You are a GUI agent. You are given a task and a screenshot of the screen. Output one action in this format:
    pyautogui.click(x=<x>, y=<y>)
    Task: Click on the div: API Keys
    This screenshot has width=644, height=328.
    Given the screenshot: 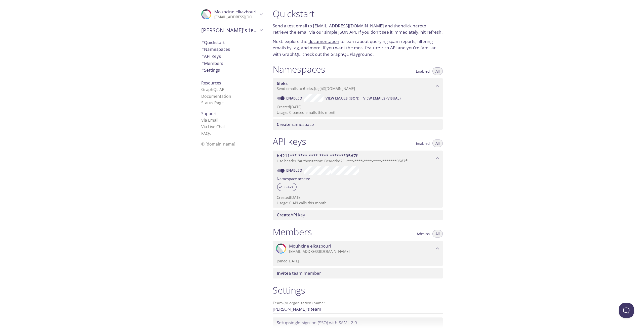 What is the action you would take?
    pyautogui.click(x=232, y=56)
    